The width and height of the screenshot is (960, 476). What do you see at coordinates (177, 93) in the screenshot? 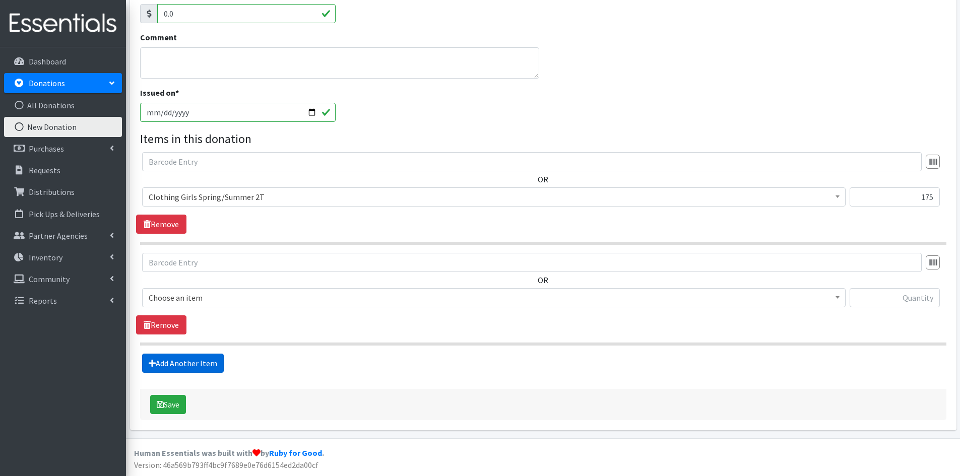
I see `abbr: required` at bounding box center [177, 93].